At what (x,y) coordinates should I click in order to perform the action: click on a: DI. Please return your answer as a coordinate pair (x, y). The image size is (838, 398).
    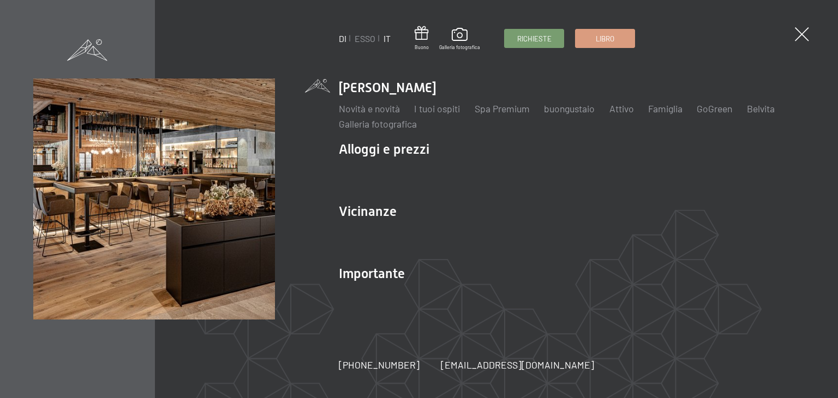
    Looking at the image, I should click on (342, 38).